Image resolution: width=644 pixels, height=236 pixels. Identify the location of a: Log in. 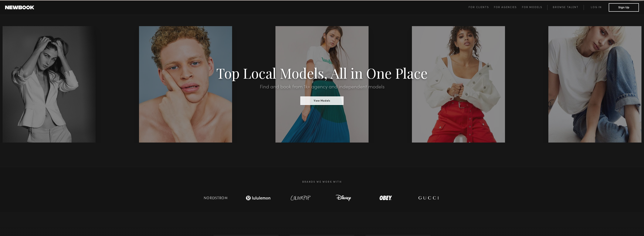
(596, 8).